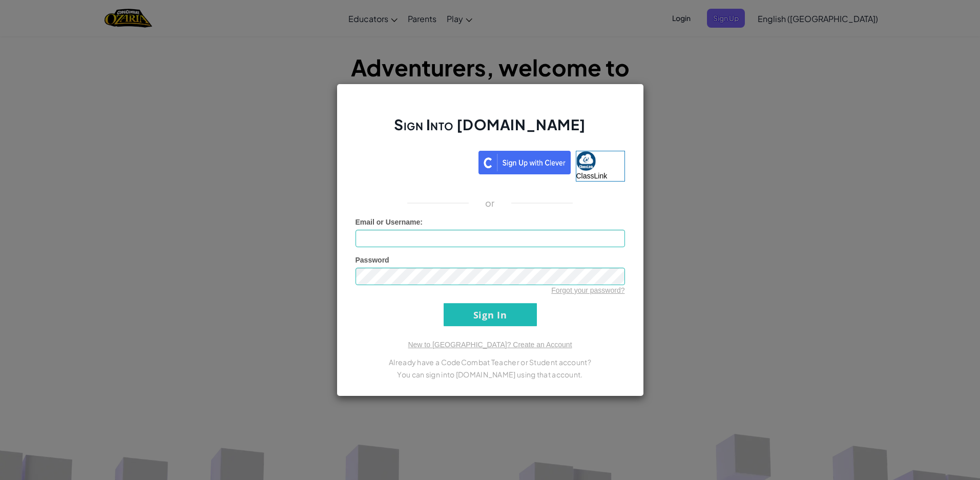  Describe the element at coordinates (373, 260) in the screenshot. I see `span: Password` at that location.